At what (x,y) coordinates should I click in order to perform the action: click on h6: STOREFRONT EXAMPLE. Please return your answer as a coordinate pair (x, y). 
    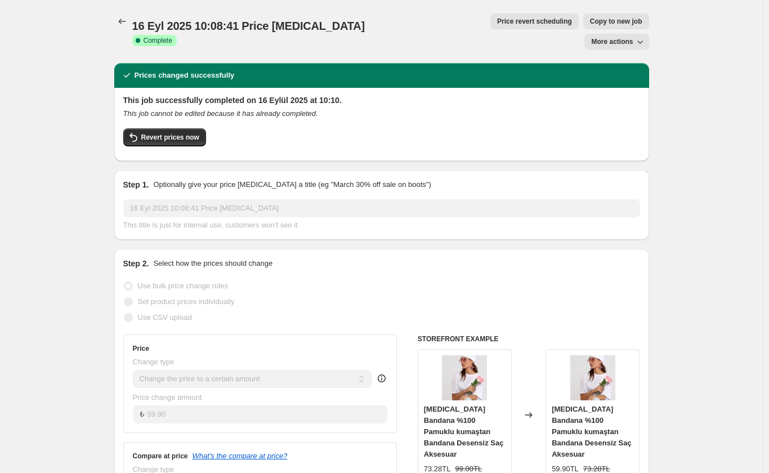
    Looking at the image, I should click on (529, 339).